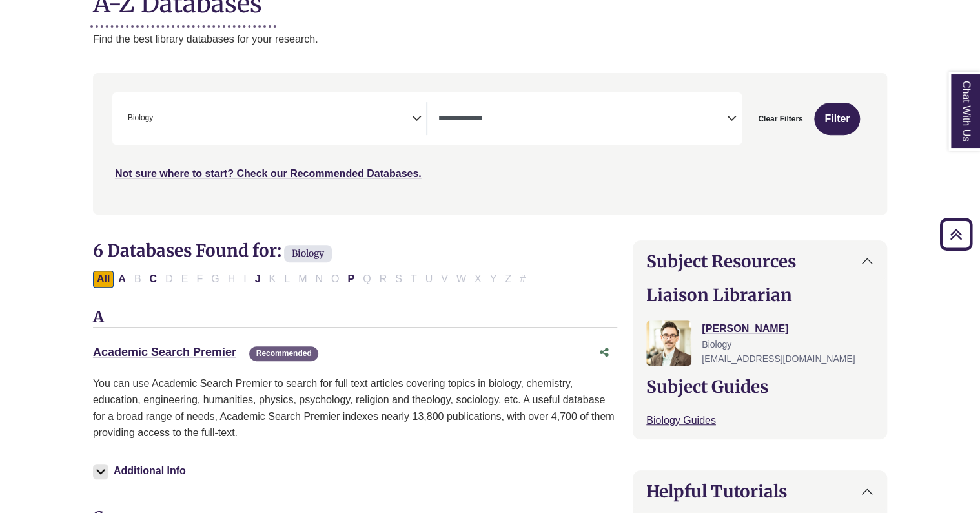  Describe the element at coordinates (122, 279) in the screenshot. I see `button: Filter Results A` at that location.